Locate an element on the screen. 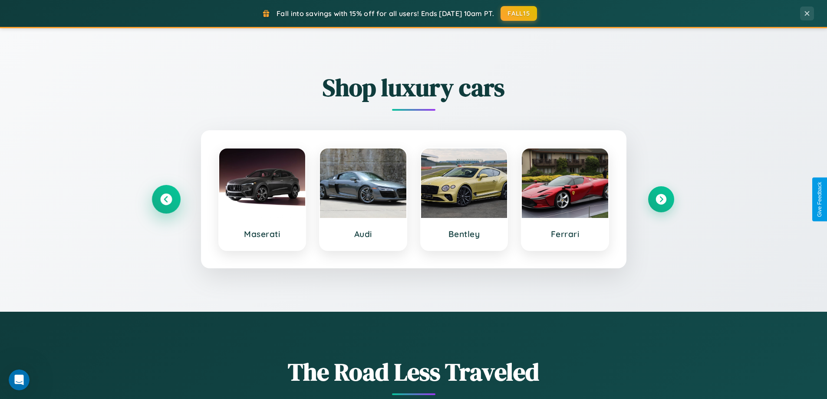 Image resolution: width=827 pixels, height=399 pixels. h3: Bentley is located at coordinates (464, 234).